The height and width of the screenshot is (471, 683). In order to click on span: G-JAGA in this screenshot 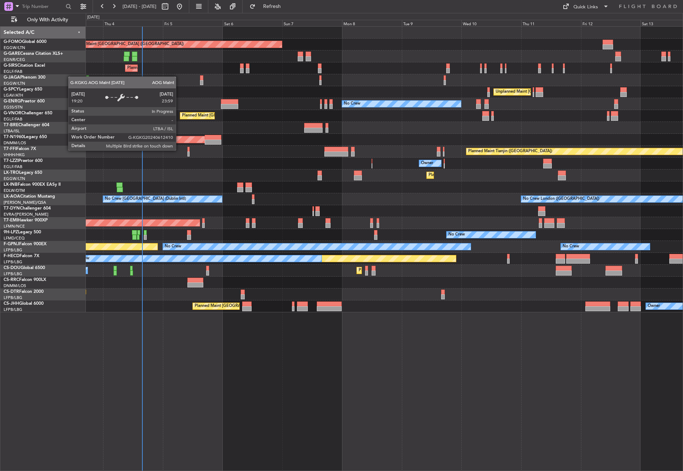, I will do `click(12, 78)`.